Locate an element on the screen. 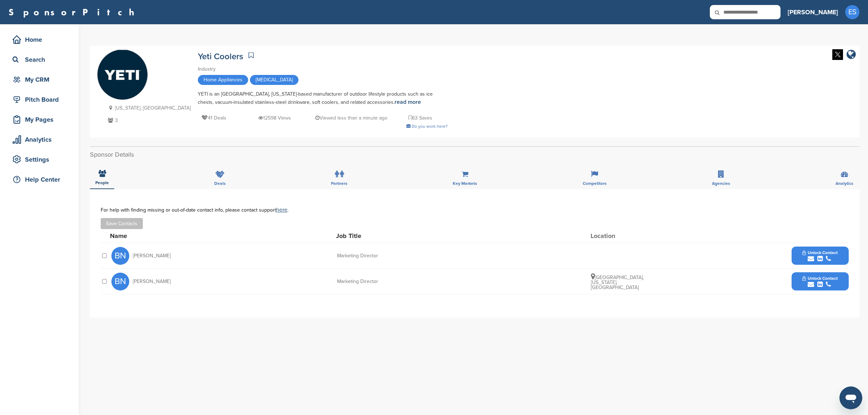 The width and height of the screenshot is (868, 415). span: Home Appliances is located at coordinates (223, 80).